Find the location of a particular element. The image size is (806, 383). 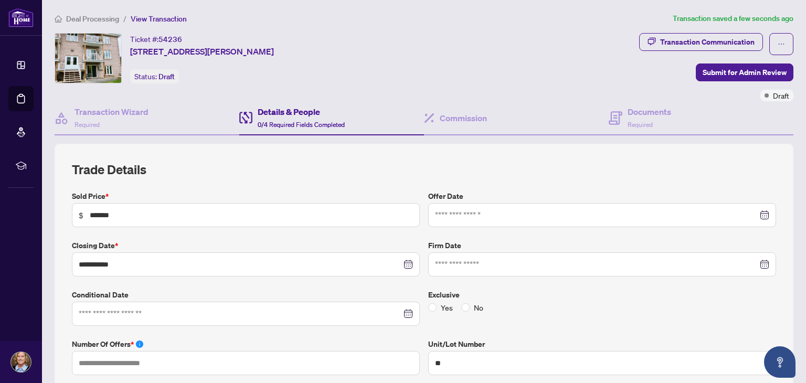

div: Ticket #: is located at coordinates (156, 39).